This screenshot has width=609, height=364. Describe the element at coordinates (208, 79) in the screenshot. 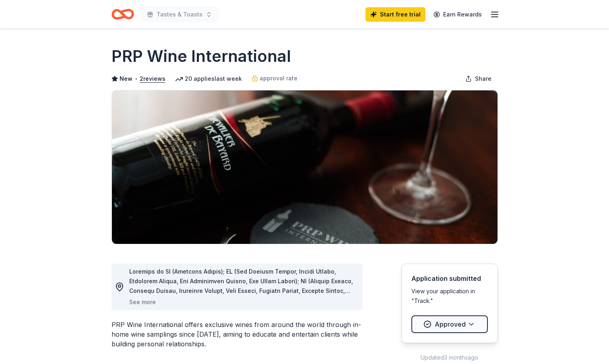

I see `div: 20 applies last week` at that location.